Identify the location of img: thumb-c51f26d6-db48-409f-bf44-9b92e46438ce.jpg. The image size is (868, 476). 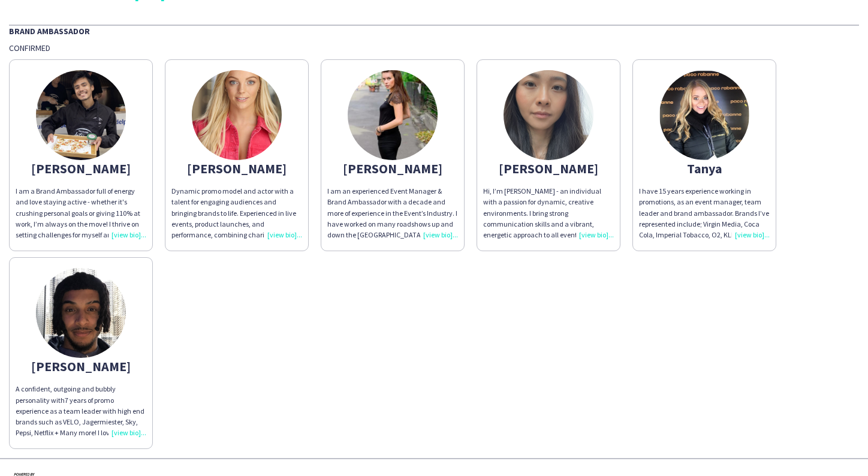
(81, 313).